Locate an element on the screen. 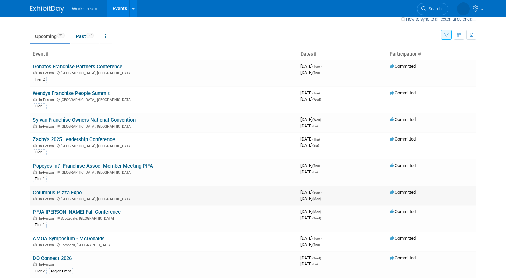 The width and height of the screenshot is (506, 280). div: Major Event is located at coordinates (61, 271).